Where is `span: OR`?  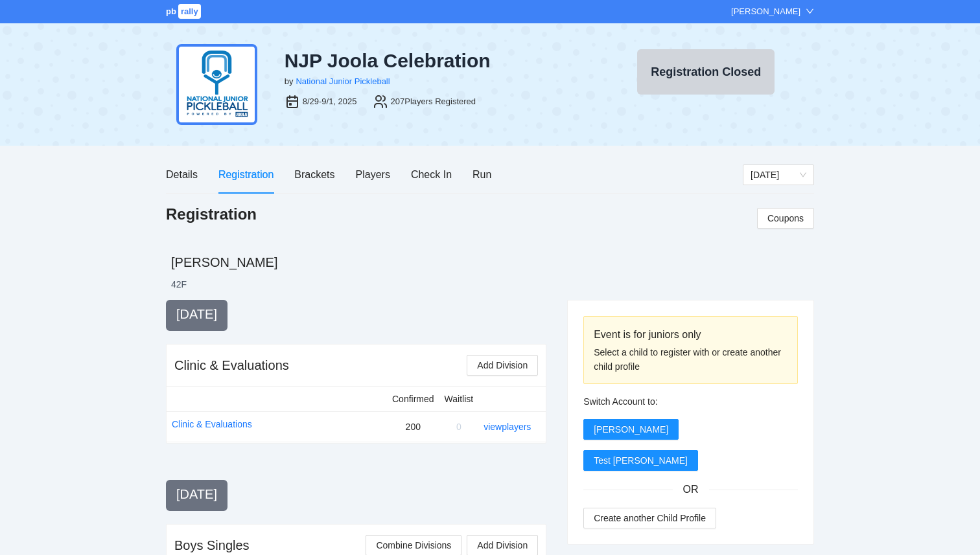 span: OR is located at coordinates (691, 489).